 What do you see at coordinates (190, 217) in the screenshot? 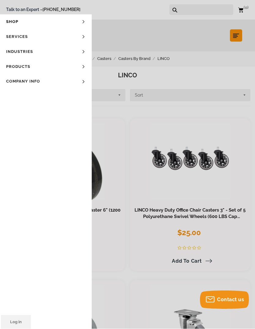
I see `a: LINCO Heavy Duty Office Chair Casters 3" - Set of 5 Polyurethane Swivel Wheels (600 LBS Cap Combi...` at bounding box center [190, 217].